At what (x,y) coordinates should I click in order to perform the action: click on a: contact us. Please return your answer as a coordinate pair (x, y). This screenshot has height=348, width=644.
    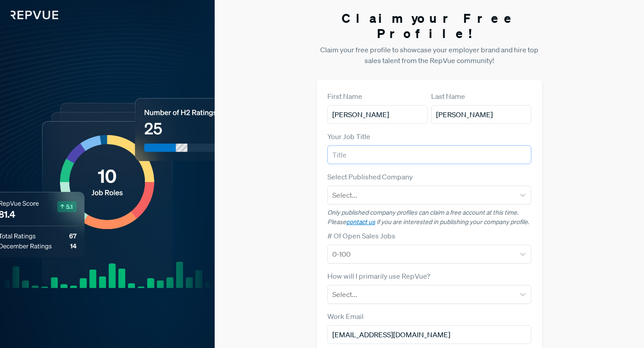
    Looking at the image, I should click on (360, 222).